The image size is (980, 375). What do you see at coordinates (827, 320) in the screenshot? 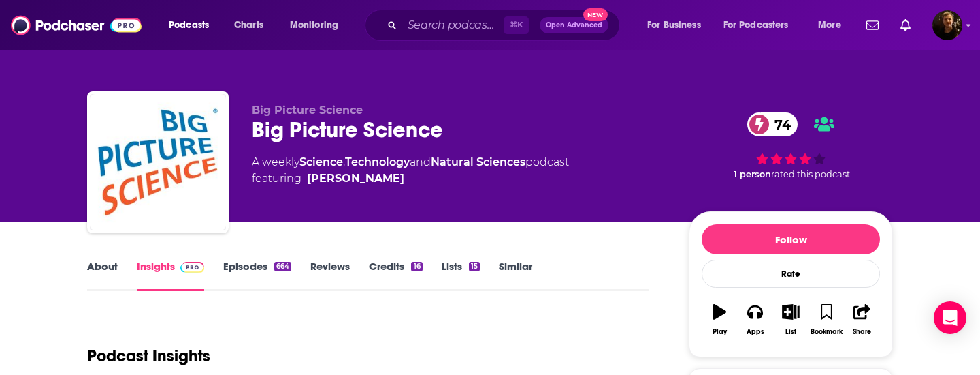
I see `button: Bookmark` at bounding box center [827, 320].